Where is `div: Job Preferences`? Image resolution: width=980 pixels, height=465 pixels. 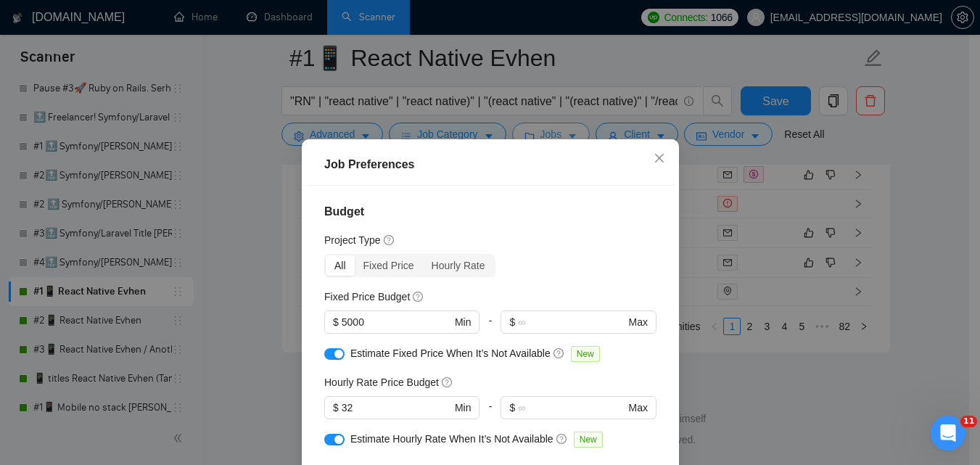 div: Job Preferences is located at coordinates (490, 165).